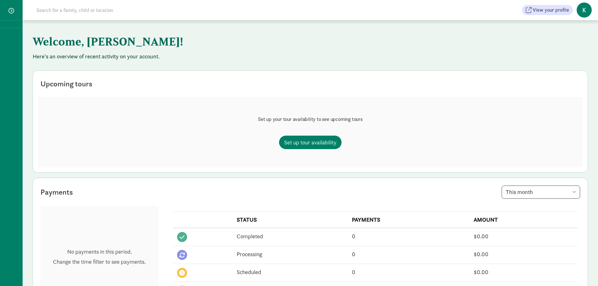 This screenshot has width=598, height=286. I want to click on p: Set up your tour availability to see upcoming tours, so click(310, 119).